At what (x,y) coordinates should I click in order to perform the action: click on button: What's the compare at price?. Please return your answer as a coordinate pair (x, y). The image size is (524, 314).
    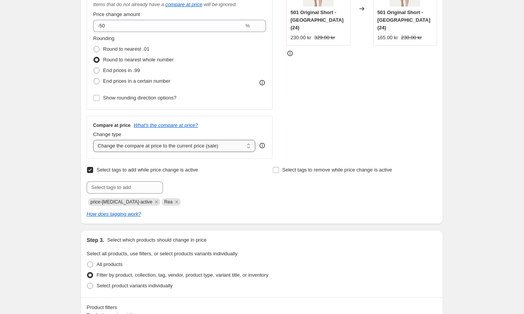
    Looking at the image, I should click on (165, 125).